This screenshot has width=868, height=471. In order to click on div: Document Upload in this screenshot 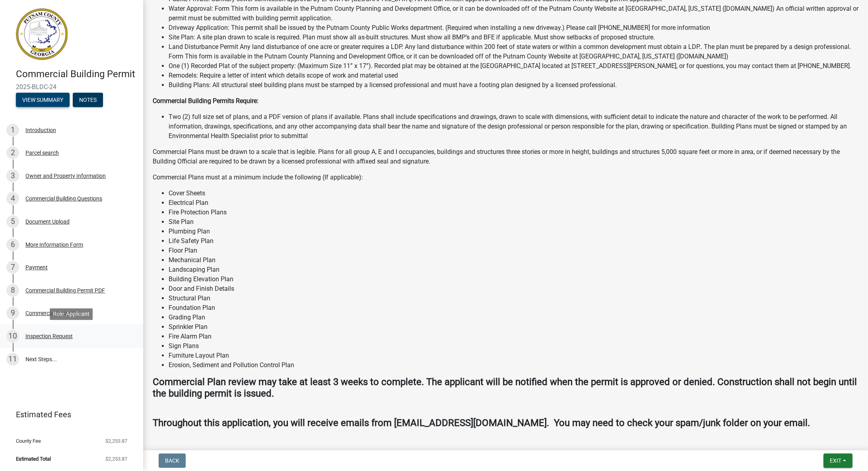, I will do `click(48, 221)`.